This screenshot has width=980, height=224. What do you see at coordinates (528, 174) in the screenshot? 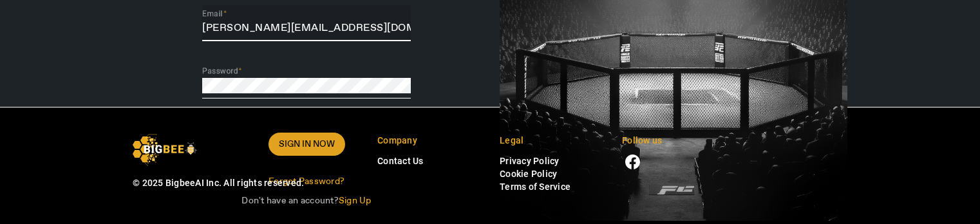
I see `a: Cookie Policy` at bounding box center [528, 174].